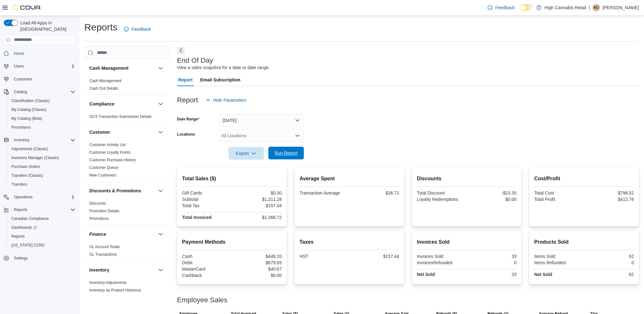 The height and width of the screenshot is (314, 644). What do you see at coordinates (257, 262) in the screenshot?
I see `div: $879.85` at bounding box center [257, 262].